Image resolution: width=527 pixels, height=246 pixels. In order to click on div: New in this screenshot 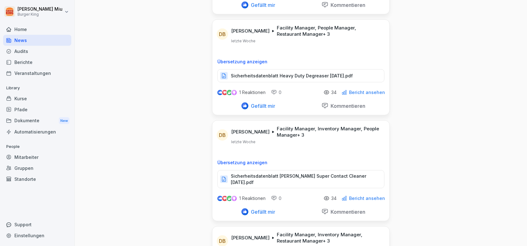, I will do `click(64, 120)`.